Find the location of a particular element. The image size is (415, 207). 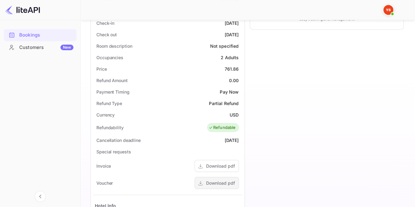

div: Customers is located at coordinates (46, 47).